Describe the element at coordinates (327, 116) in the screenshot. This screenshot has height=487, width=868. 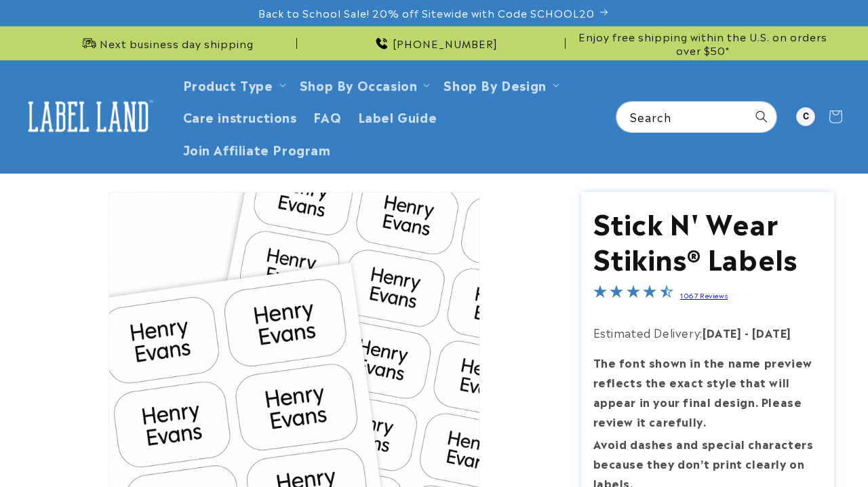
I see `a: FAQ` at that location.